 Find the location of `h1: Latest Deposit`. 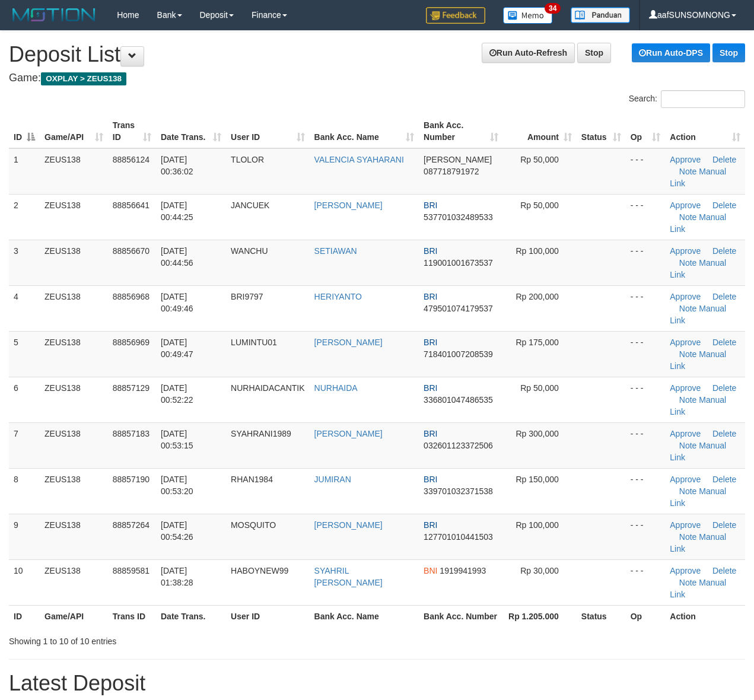

h1: Latest Deposit is located at coordinates (377, 683).